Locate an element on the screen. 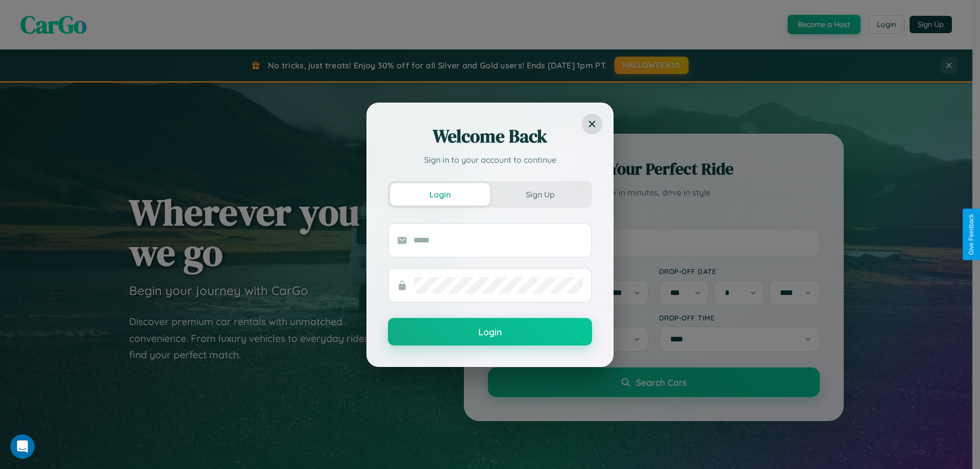 The width and height of the screenshot is (980, 469). div: Give Feedback is located at coordinates (972, 234).